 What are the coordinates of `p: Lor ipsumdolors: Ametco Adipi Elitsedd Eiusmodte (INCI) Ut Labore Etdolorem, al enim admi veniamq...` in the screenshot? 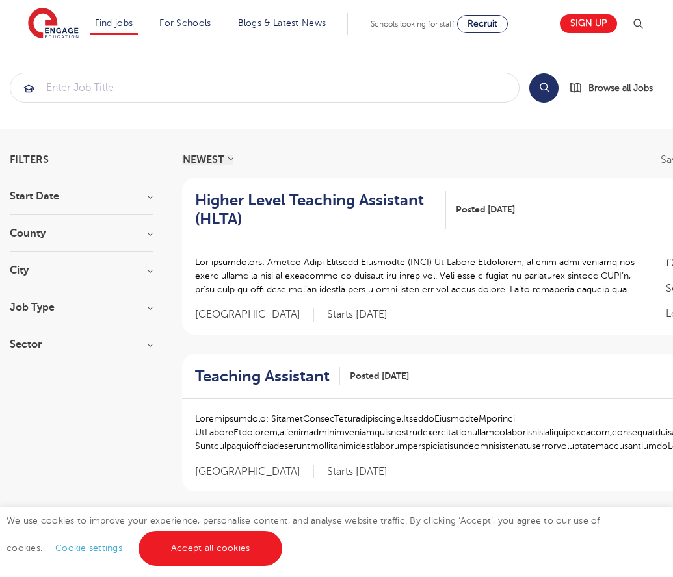 It's located at (417, 276).